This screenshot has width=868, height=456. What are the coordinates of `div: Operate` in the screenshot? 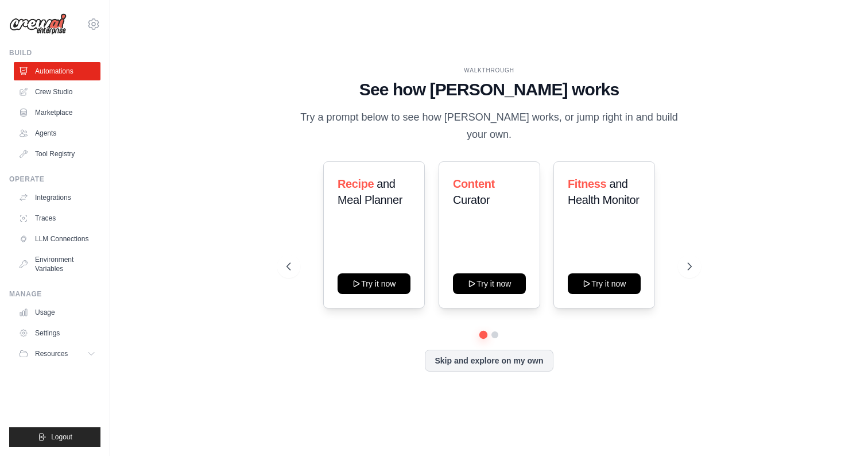 It's located at (55, 179).